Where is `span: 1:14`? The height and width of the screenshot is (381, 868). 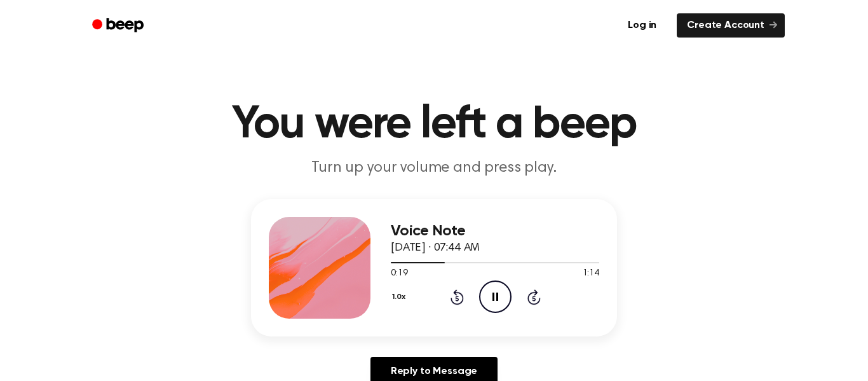
span: 1:14 is located at coordinates (591, 274).